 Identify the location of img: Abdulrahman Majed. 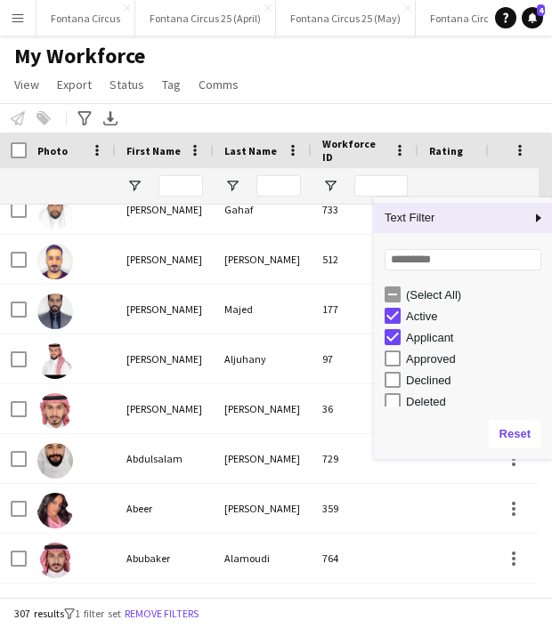
(55, 311).